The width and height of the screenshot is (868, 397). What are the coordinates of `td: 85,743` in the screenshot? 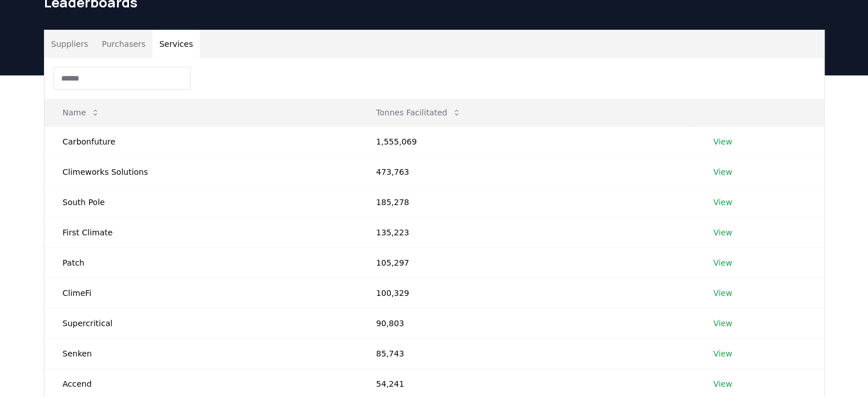 It's located at (526, 353).